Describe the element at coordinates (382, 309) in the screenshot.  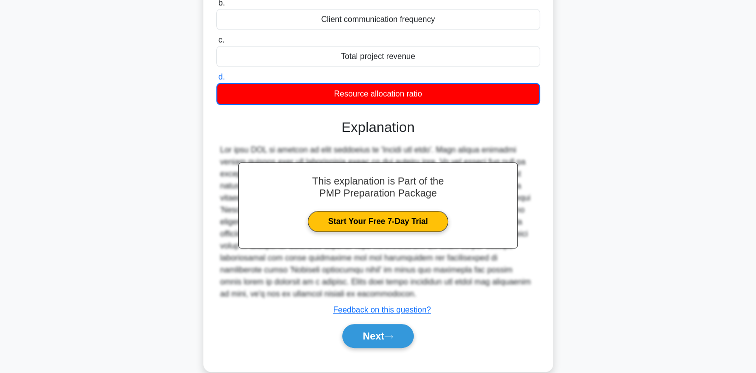
I see `a: Feedback on this question?` at that location.